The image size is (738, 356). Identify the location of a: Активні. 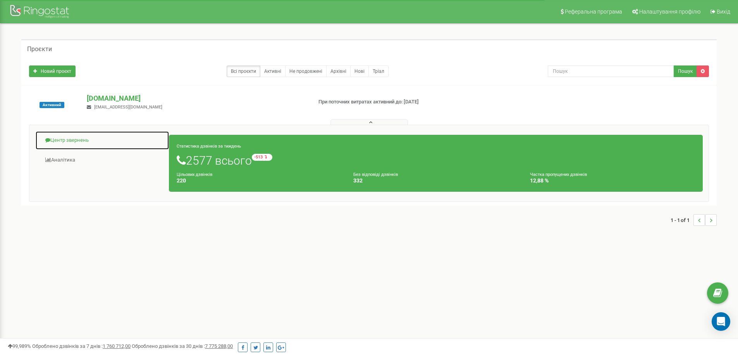
(273, 71).